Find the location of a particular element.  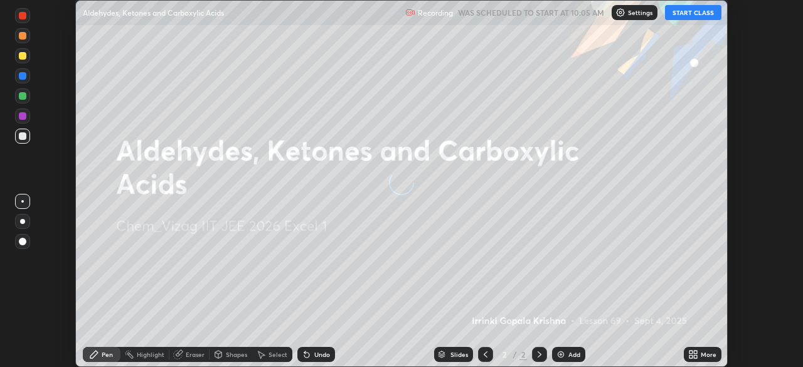

div: Shapes is located at coordinates (237, 355).